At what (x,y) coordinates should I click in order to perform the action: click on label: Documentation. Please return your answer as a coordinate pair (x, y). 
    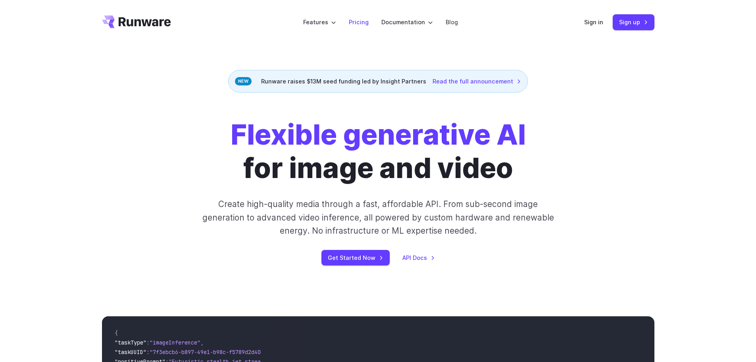
    Looking at the image, I should click on (407, 22).